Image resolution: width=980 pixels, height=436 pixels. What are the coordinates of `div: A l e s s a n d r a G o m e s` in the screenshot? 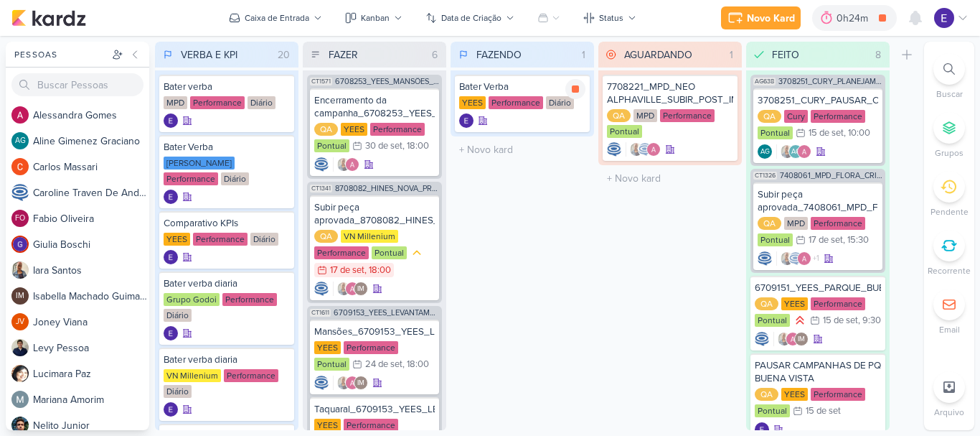 It's located at (91, 115).